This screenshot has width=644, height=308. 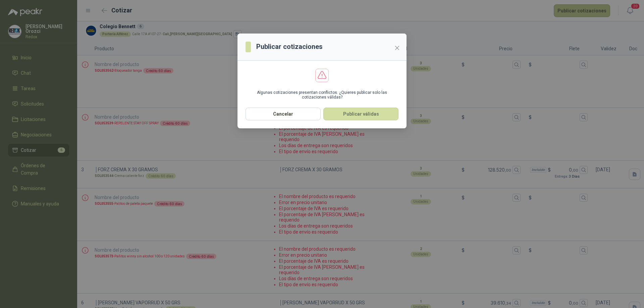 What do you see at coordinates (290, 47) in the screenshot?
I see `h3: Publicar cotizaciones` at bounding box center [290, 47].